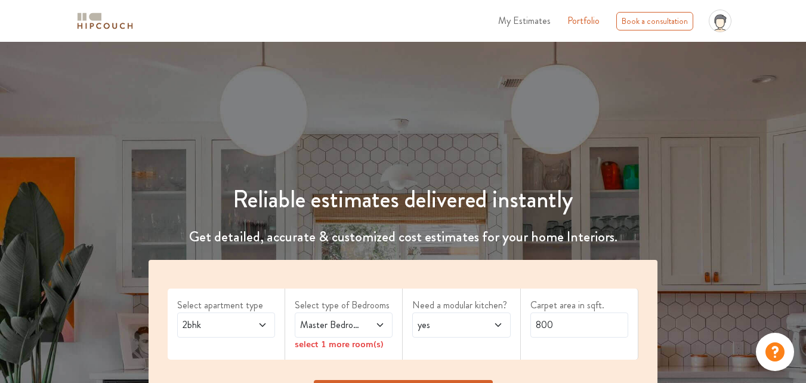  What do you see at coordinates (461, 305) in the screenshot?
I see `label: Need a modular kitchen?` at bounding box center [461, 305].